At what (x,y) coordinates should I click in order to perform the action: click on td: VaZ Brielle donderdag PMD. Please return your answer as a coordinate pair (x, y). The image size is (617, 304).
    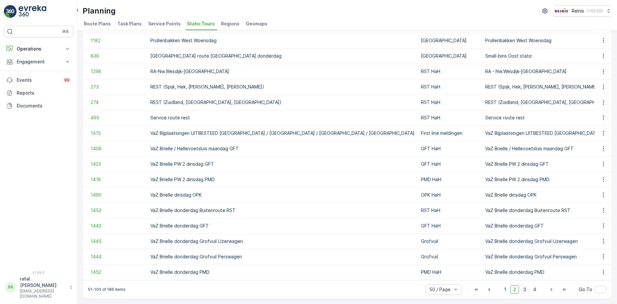
    Looking at the image, I should click on (283, 272).